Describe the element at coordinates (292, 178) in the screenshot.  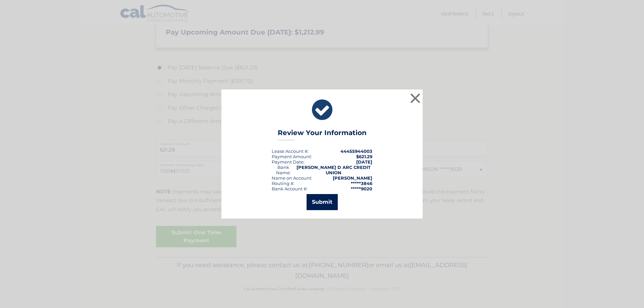
I see `div: Name on Account:` at that location.